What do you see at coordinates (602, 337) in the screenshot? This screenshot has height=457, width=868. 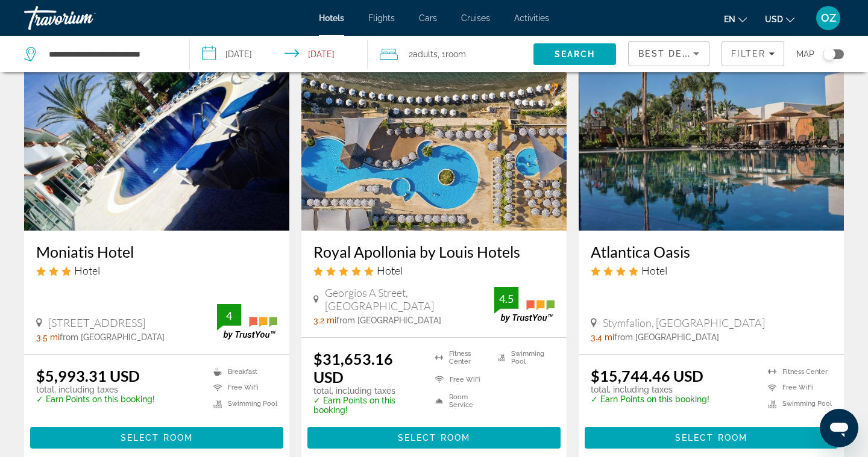 I see `span: 3.4 mi` at bounding box center [602, 337].